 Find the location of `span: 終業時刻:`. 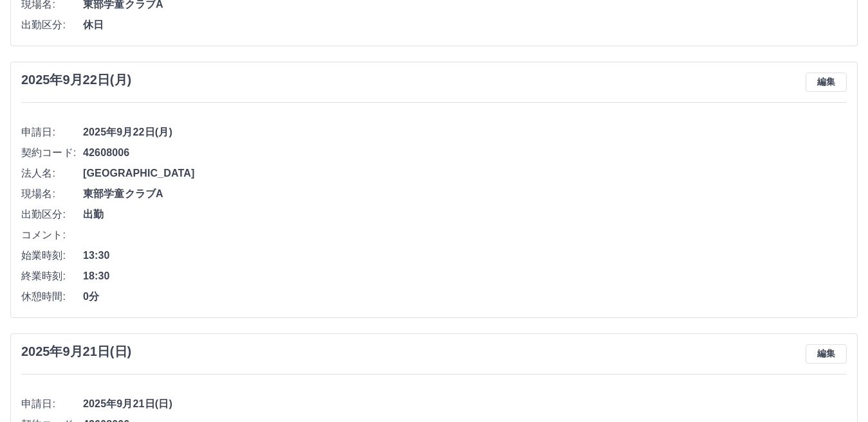

span: 終業時刻: is located at coordinates (52, 276).